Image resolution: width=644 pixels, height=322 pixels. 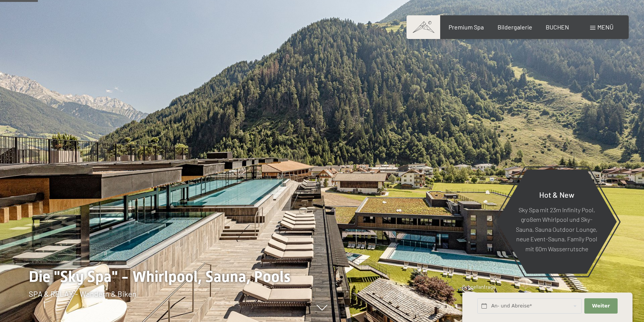 I want to click on a: Bildergalerie, so click(x=515, y=27).